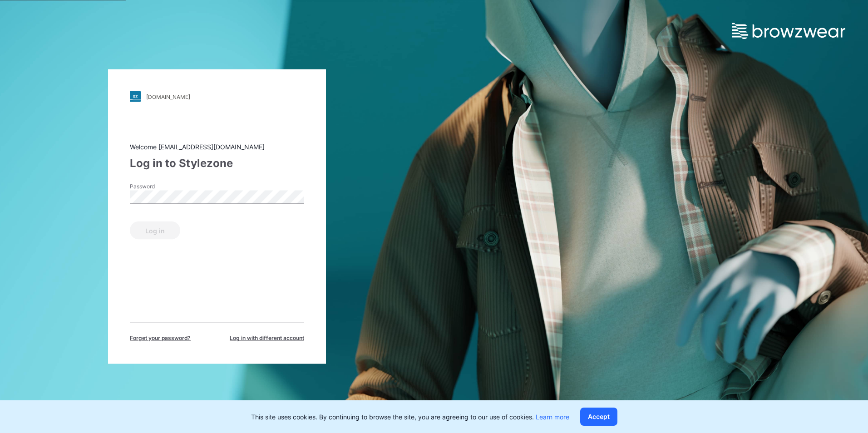  What do you see at coordinates (162, 186) in the screenshot?
I see `label: Password` at bounding box center [162, 186].